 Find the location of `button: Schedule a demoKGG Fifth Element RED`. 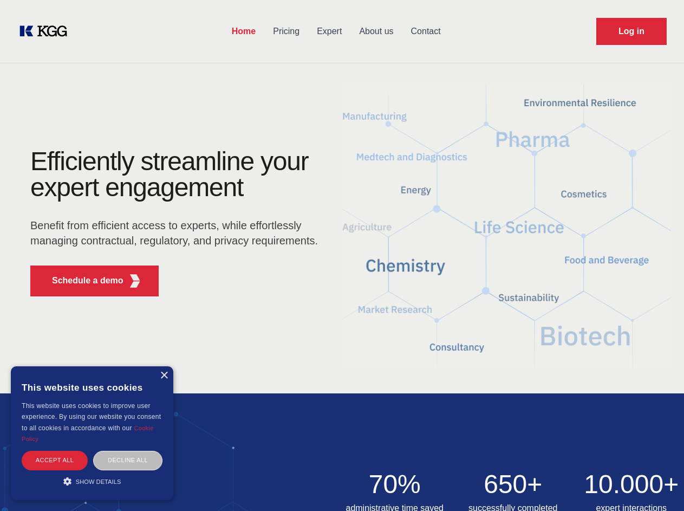

button: Schedule a demoKGG Fifth Element RED is located at coordinates (94, 280).